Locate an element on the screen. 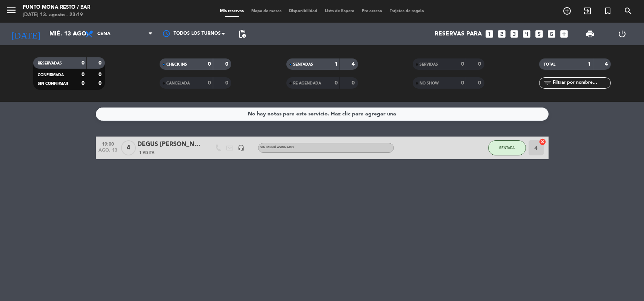  i: menu is located at coordinates (12, 10).